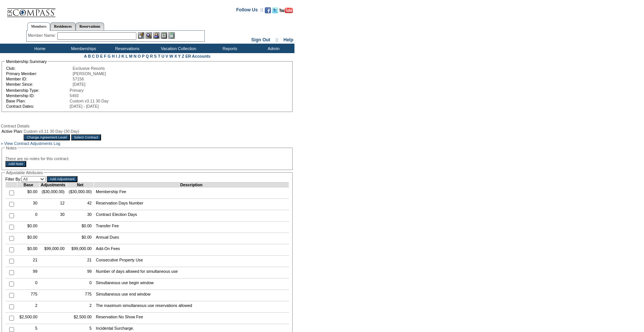 The width and height of the screenshot is (644, 332). What do you see at coordinates (131, 56) in the screenshot?
I see `a: M` at bounding box center [131, 56].